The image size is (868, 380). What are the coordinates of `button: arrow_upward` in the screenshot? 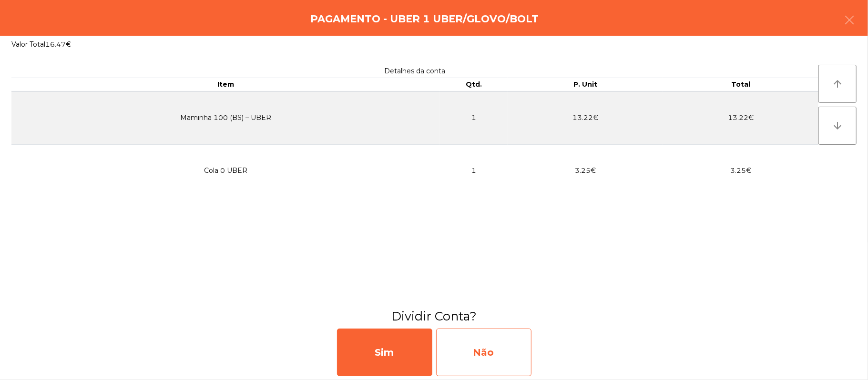 It's located at (837, 84).